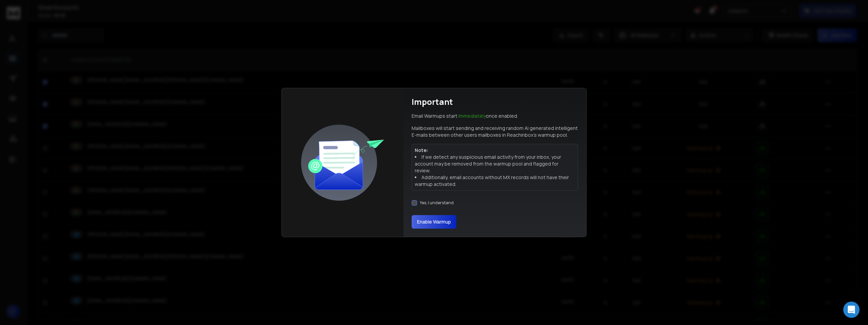 This screenshot has width=868, height=325. Describe the element at coordinates (494, 151) in the screenshot. I see `p: Note:` at that location.